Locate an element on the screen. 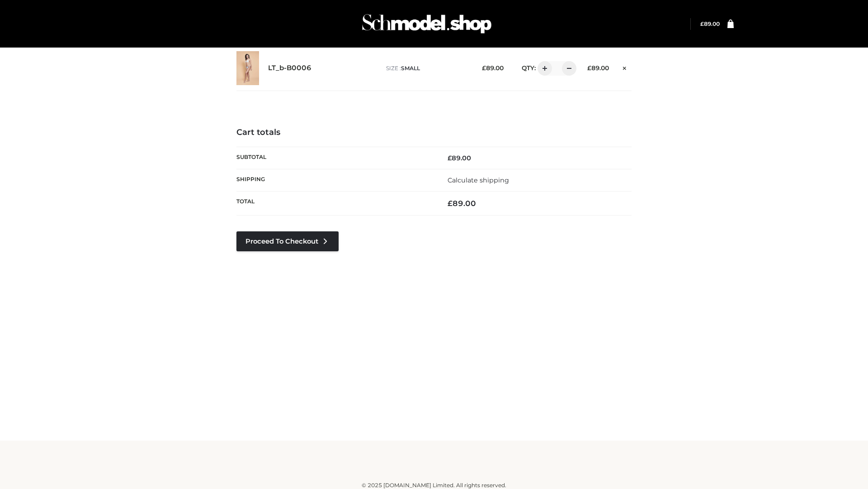 This screenshot has width=868, height=489. img: Schmodel Admin 964 is located at coordinates (427, 23).